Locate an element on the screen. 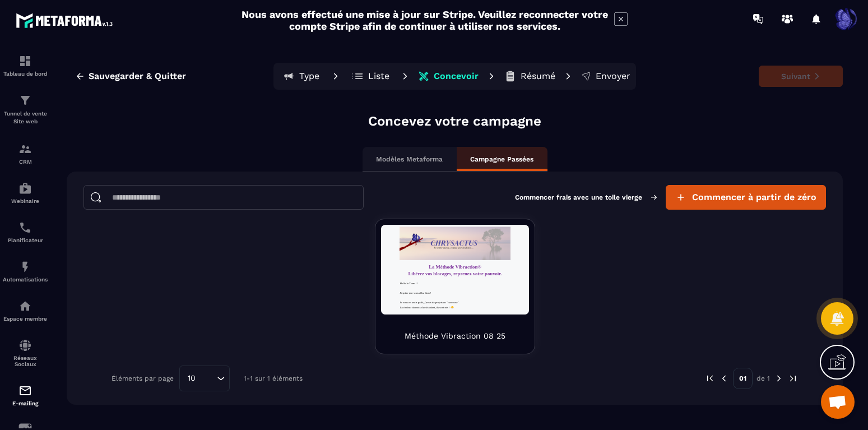  p: E-mailing is located at coordinates (26, 403).